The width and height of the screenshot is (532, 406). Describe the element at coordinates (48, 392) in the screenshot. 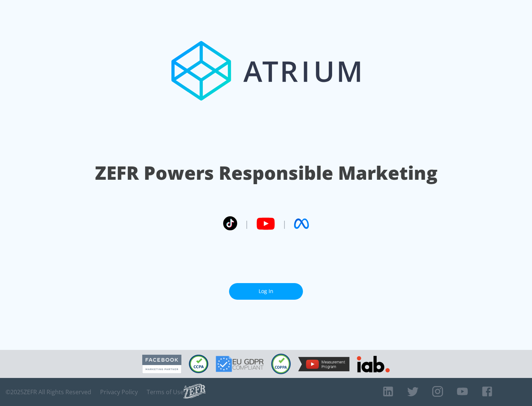

I see `span: © 2025 ZEFR All Rights Reserved` at that location.